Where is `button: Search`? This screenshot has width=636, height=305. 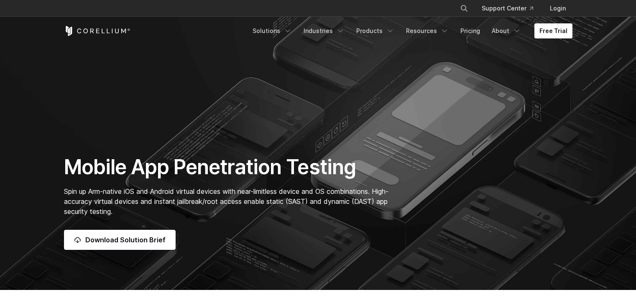
button: Search is located at coordinates (464, 8).